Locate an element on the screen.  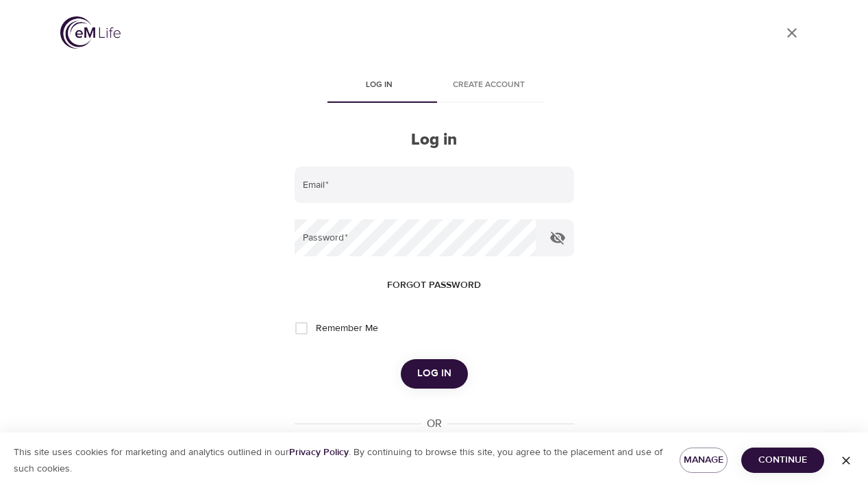
h2: Log in is located at coordinates (434, 140).